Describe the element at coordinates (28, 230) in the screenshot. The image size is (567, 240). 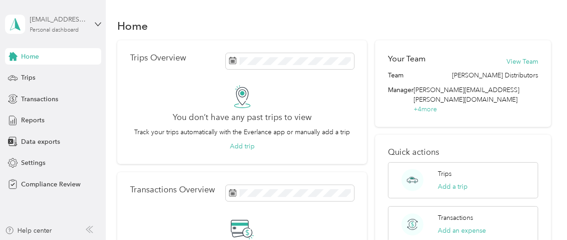
I see `div: Help center` at that location.